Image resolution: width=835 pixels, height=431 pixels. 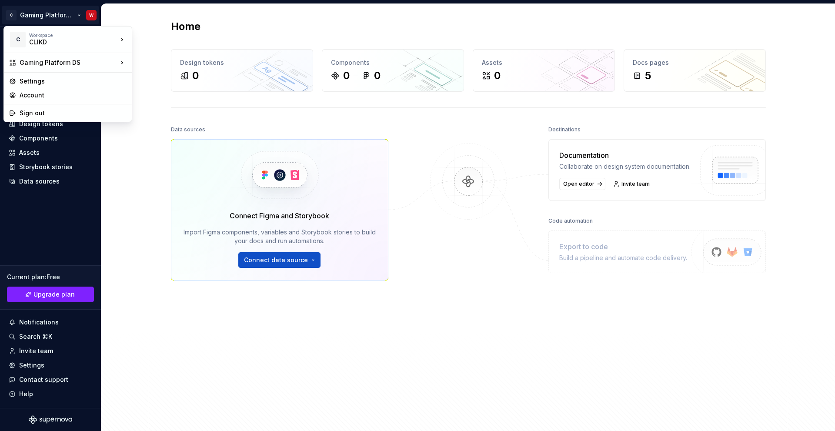 What do you see at coordinates (74, 35) in the screenshot?
I see `div: Workspace` at bounding box center [74, 35].